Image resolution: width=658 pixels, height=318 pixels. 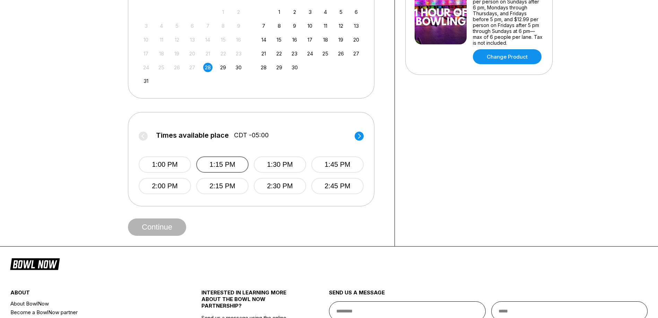 I want to click on span: CDT -05:00, so click(x=251, y=135).